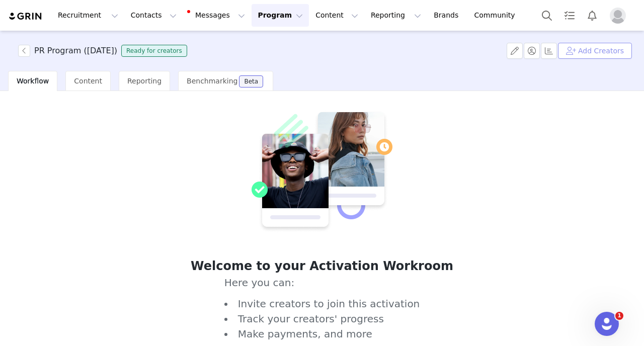 Image resolution: width=644 pixels, height=346 pixels. Describe the element at coordinates (26, 16) in the screenshot. I see `a: grin logo` at that location.